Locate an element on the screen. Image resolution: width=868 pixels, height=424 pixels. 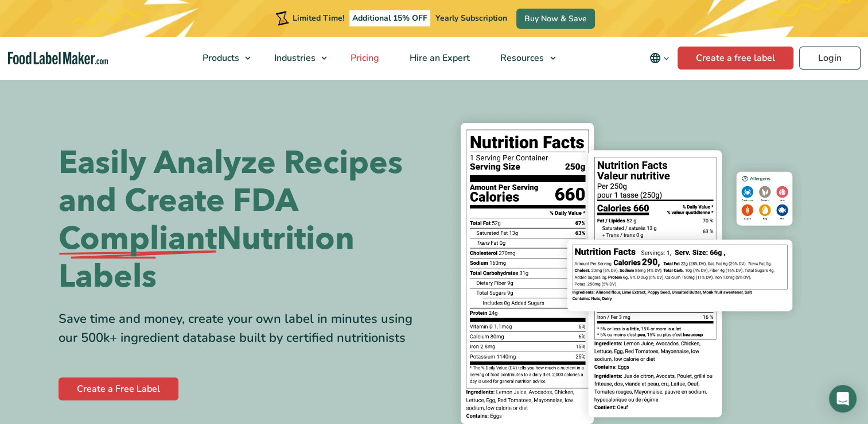
a: Industries is located at coordinates (296, 58).